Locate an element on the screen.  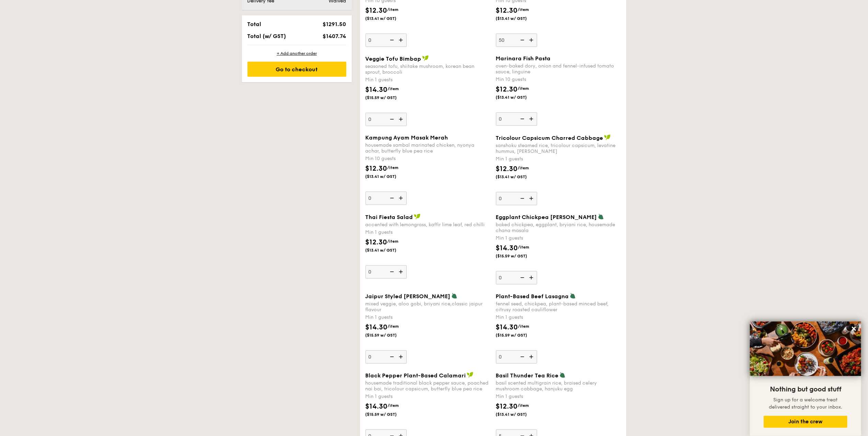
span: Thai Fiesta Salad is located at coordinates (389, 217).